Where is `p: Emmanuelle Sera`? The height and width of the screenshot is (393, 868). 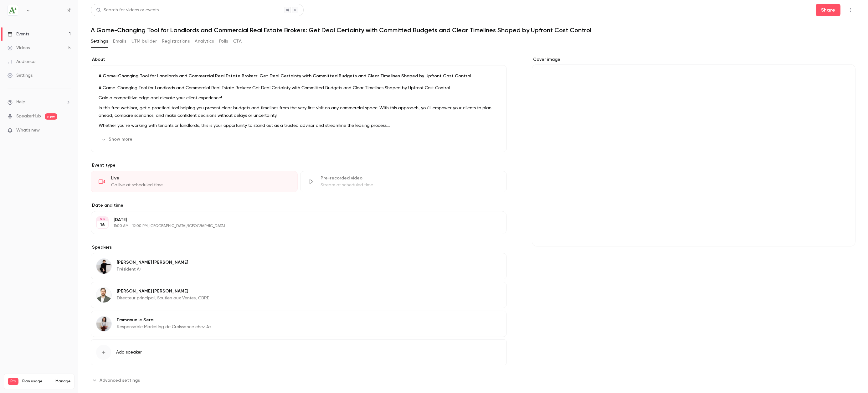
p: Emmanuelle Sera is located at coordinates (164, 320).